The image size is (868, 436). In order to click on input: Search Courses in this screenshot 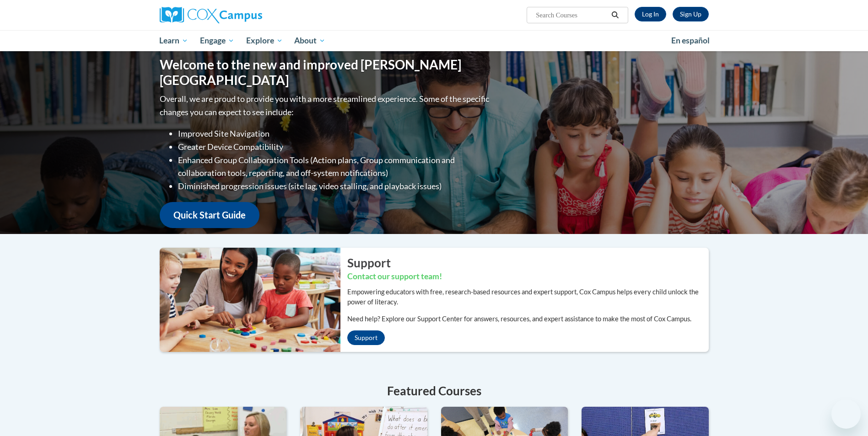, I will do `click(572, 15)`.